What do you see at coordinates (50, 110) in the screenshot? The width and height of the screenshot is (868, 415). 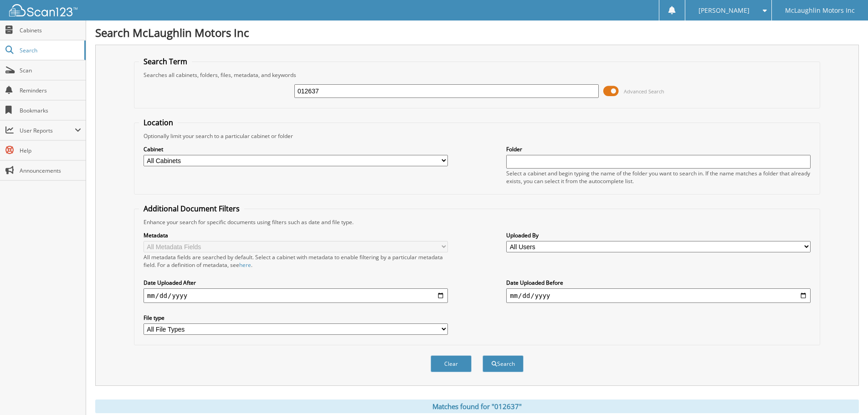 I see `span: Bookmarks` at bounding box center [50, 110].